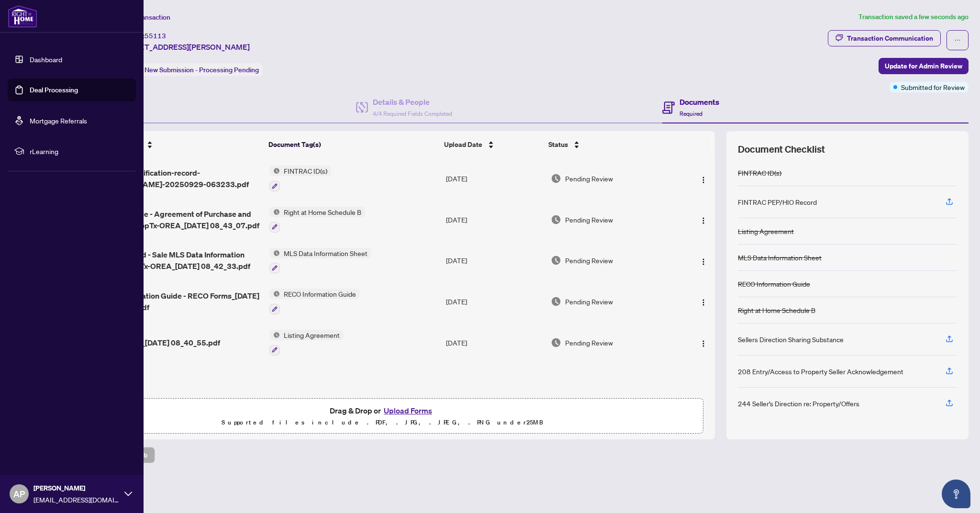  I want to click on span: New Submission - Processing Pending, so click(202, 70).